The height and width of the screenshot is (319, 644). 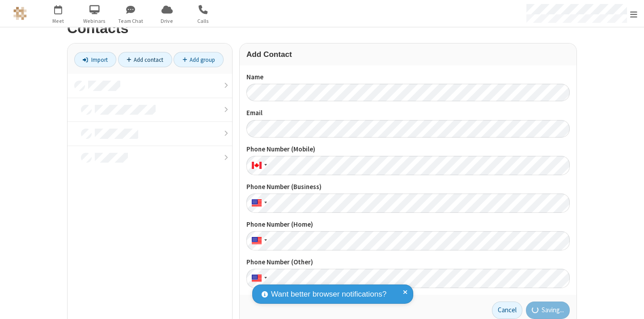 I want to click on label: Phone Number (Mobile), so click(x=408, y=149).